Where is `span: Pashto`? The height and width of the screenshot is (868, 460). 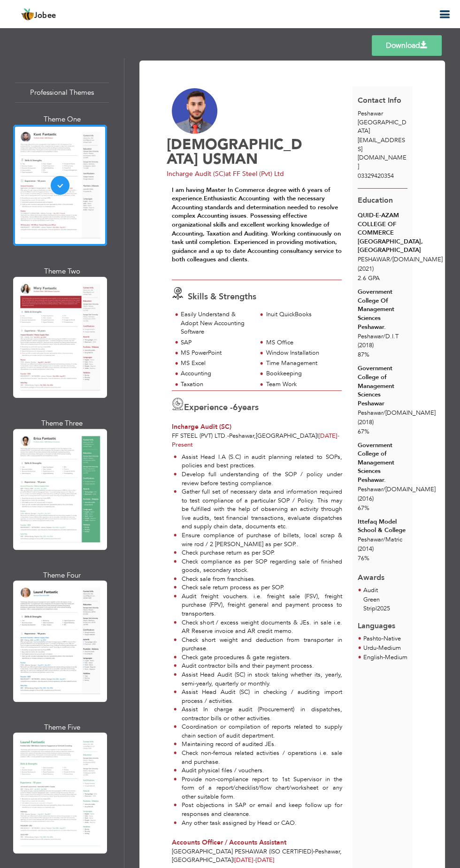 span: Pashto is located at coordinates (371, 638).